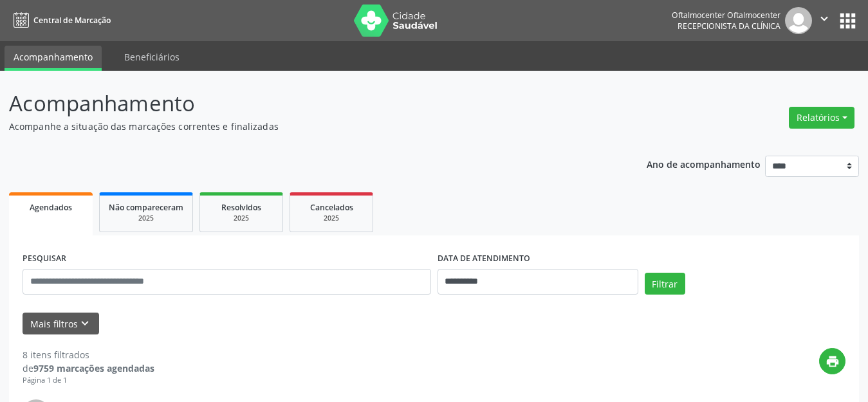  What do you see at coordinates (60, 20) in the screenshot?
I see `a: Central de Marcação` at bounding box center [60, 20].